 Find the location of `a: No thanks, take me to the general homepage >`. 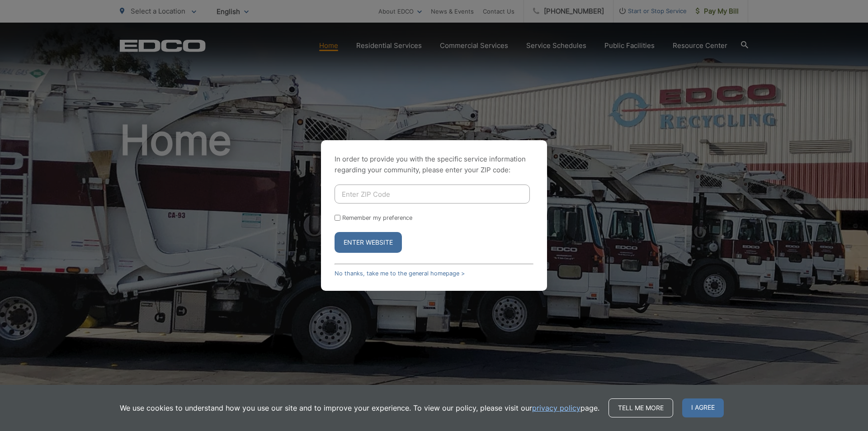

a: No thanks, take me to the general homepage > is located at coordinates (400, 273).